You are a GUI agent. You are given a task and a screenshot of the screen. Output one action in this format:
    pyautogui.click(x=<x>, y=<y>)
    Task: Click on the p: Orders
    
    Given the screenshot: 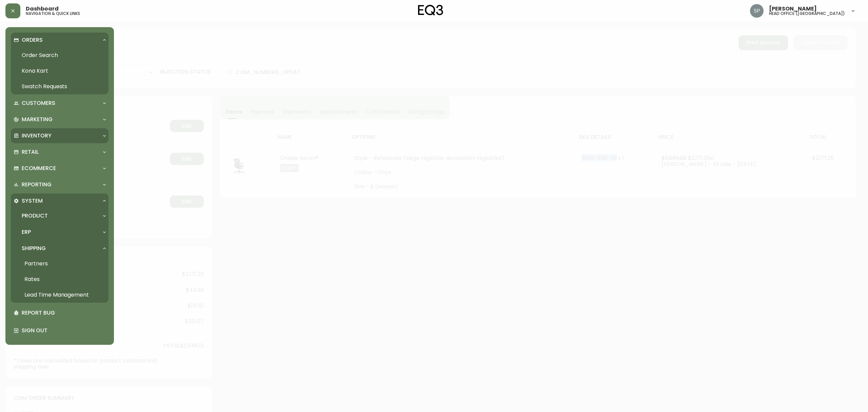 What is the action you would take?
    pyautogui.click(x=32, y=40)
    